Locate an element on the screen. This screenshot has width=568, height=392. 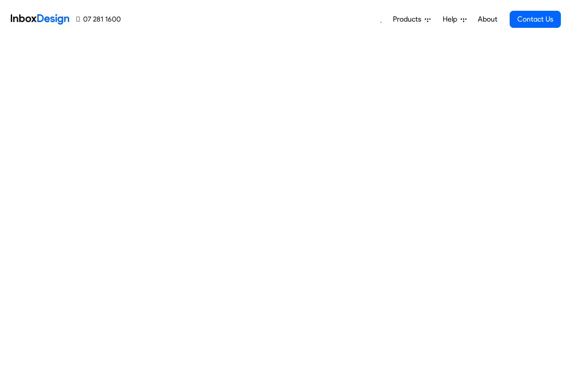
span: Products is located at coordinates (408, 20).